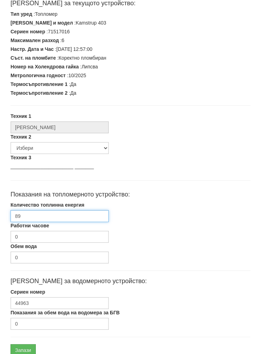  What do you see at coordinates (21, 157) in the screenshot?
I see `label: Техник 3` at bounding box center [21, 157].